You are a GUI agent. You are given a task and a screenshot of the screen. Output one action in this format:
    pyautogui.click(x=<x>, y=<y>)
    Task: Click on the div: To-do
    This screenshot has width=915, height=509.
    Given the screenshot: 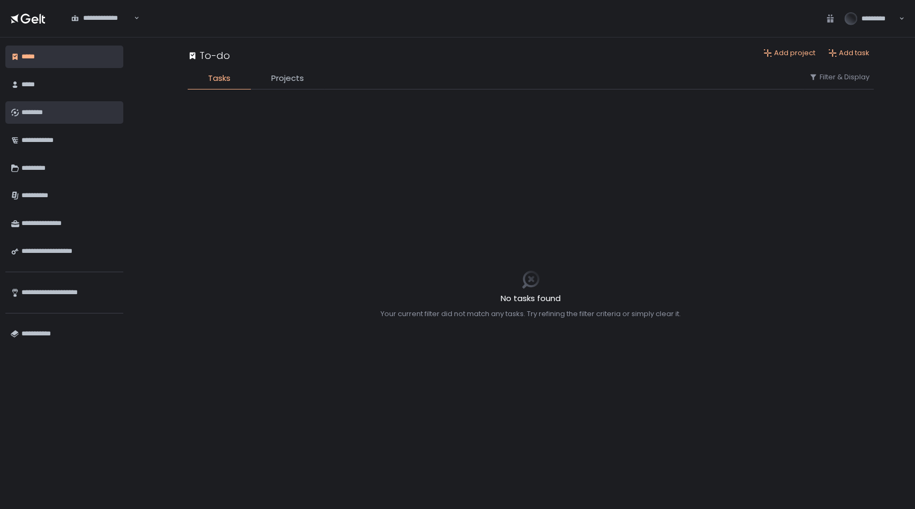 What is the action you would take?
    pyautogui.click(x=208, y=55)
    